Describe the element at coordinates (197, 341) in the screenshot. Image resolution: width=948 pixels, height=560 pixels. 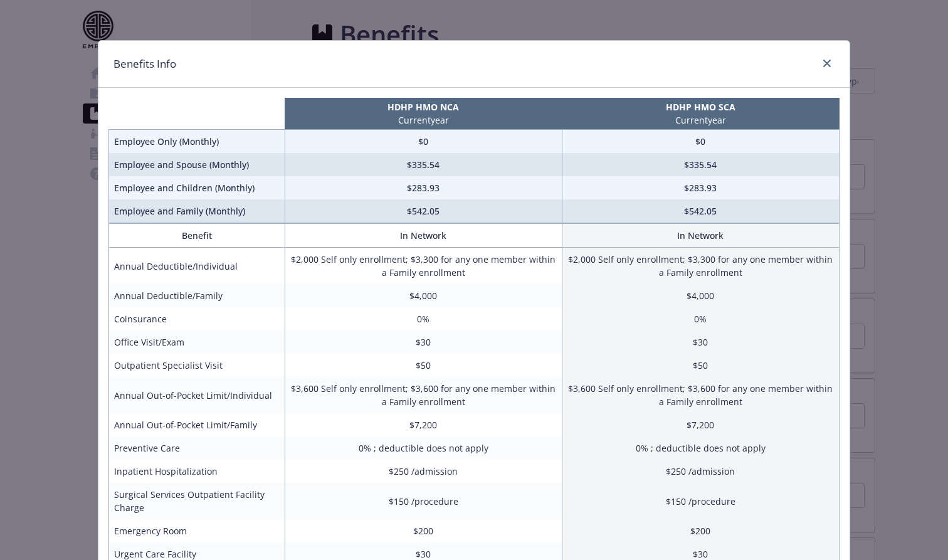
I see `td: Office Visit/Exam` at that location.